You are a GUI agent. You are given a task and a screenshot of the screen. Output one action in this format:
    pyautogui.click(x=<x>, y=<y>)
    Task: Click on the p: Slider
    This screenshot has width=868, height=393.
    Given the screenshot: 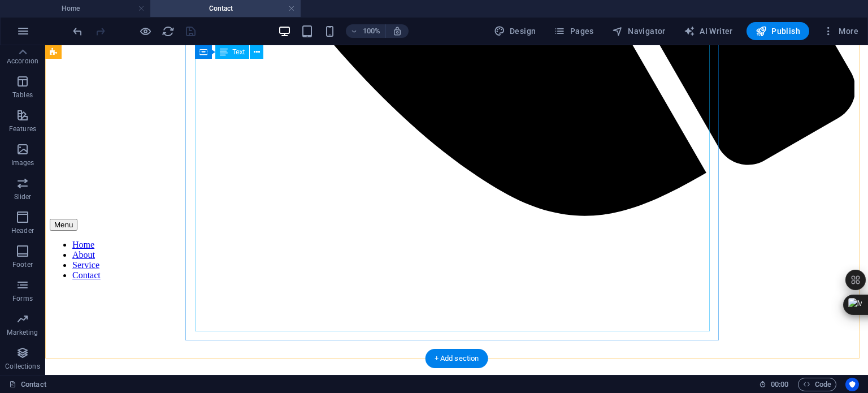 What is the action you would take?
    pyautogui.click(x=22, y=197)
    